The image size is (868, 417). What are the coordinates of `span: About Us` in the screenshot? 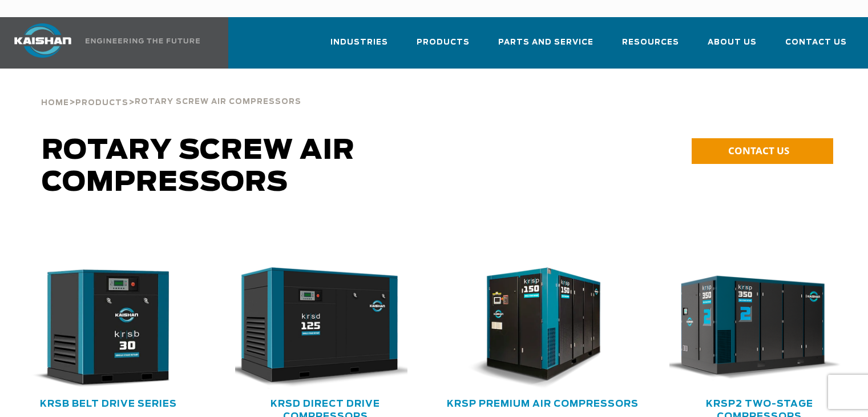 It's located at (732, 42).